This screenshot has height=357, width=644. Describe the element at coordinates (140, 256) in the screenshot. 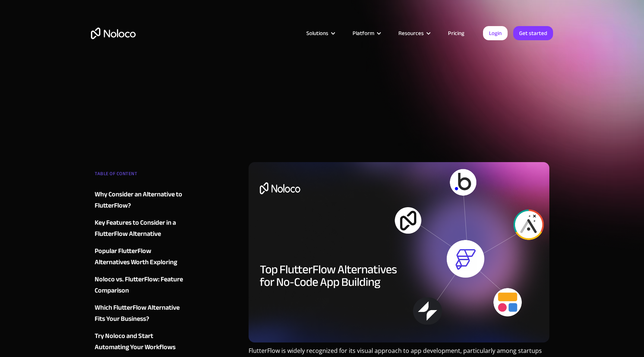

I see `div: Popular FlutterFlow Alternatives Worth Exploring` at that location.